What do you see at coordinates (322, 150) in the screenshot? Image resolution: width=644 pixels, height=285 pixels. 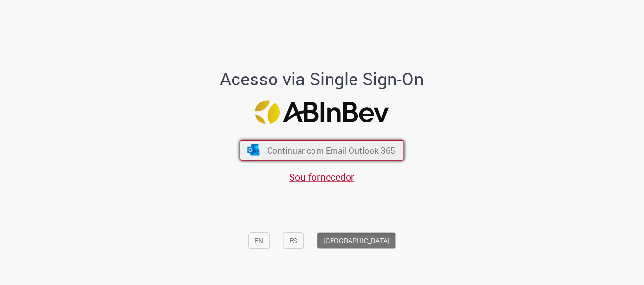 I see `button: ícone Azure/Microsoft 360 Continuar com Email Outlook 365` at bounding box center [322, 150].